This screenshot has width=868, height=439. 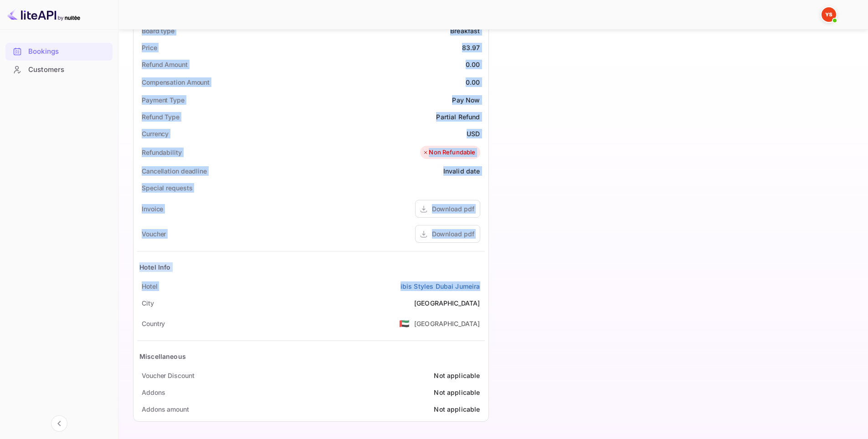 What do you see at coordinates (149, 47) in the screenshot?
I see `div: Price` at bounding box center [149, 47].